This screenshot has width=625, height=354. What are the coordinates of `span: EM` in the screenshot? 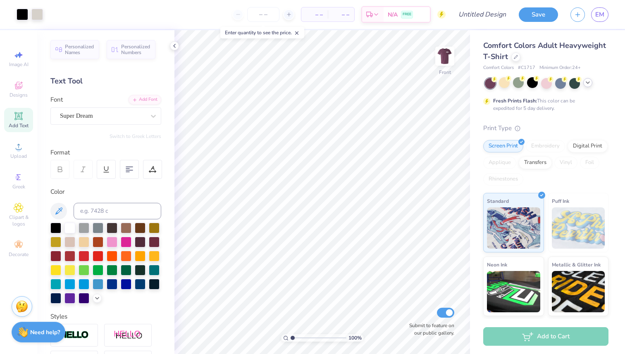 It's located at (599, 14).